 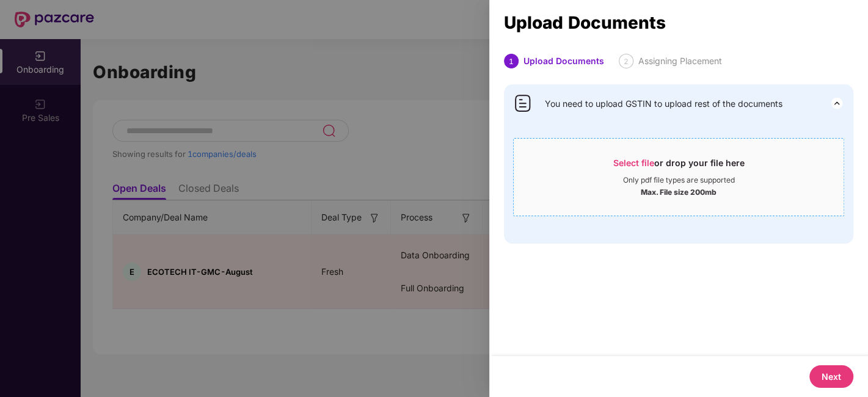 I want to click on button: Next, so click(x=831, y=377).